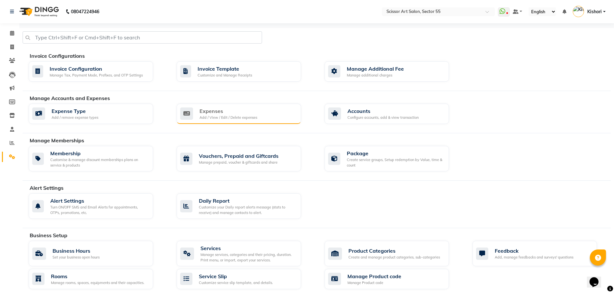  What do you see at coordinates (98, 276) in the screenshot?
I see `div: Rooms` at bounding box center [98, 276].